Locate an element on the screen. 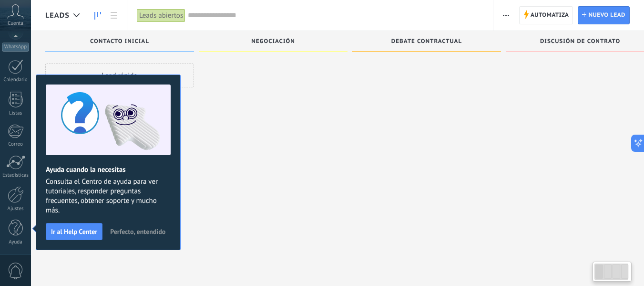 The height and width of the screenshot is (286, 644). div: Negociación is located at coordinates (273, 42).